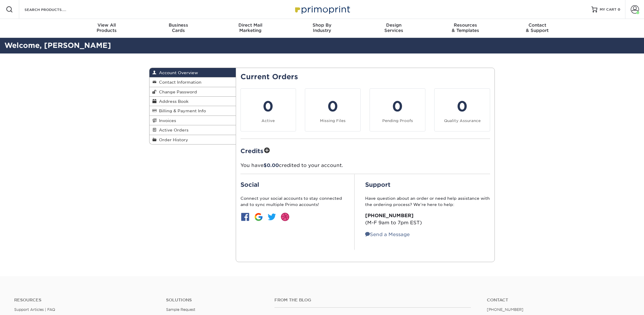  I want to click on a: 0 Missing Files, so click(332, 110).